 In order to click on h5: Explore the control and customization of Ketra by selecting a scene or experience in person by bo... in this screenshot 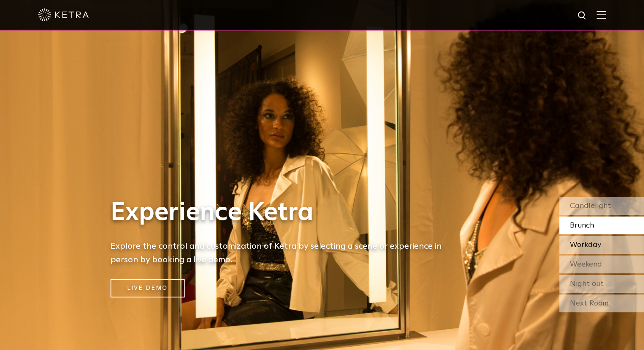, I will do `click(280, 253)`.